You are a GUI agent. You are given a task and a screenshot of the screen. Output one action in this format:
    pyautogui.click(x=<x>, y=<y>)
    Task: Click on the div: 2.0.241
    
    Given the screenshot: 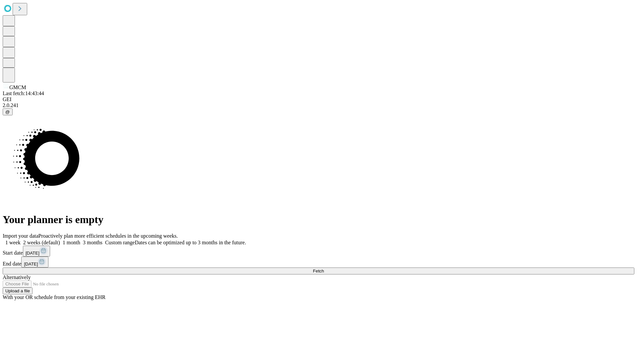 What is the action you would take?
    pyautogui.click(x=318, y=105)
    